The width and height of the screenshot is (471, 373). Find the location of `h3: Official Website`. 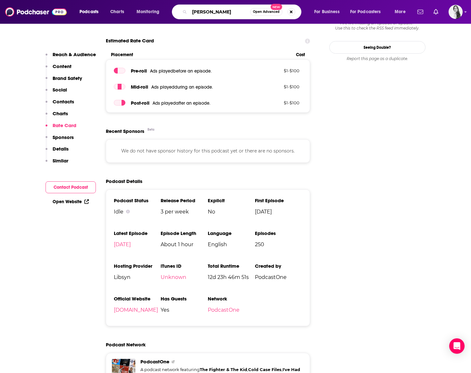

h3: Official Website is located at coordinates (137, 298).